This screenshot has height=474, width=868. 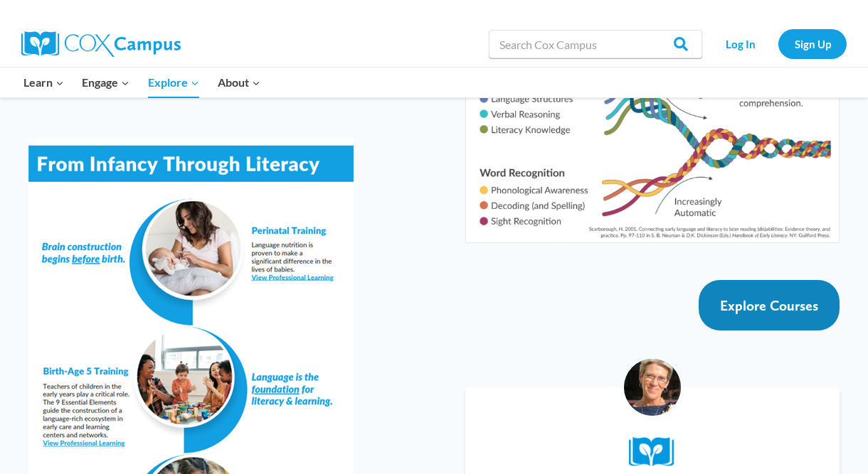 I want to click on nav: Secondary Navigation, so click(x=777, y=44).